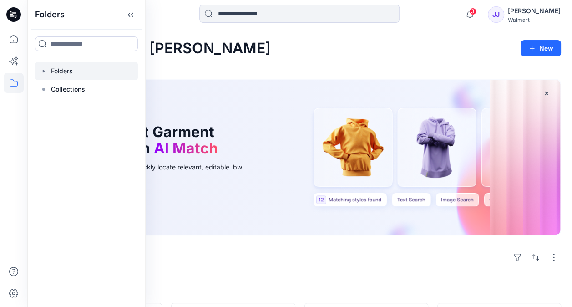  What do you see at coordinates (68, 89) in the screenshot?
I see `p: Collections` at bounding box center [68, 89].